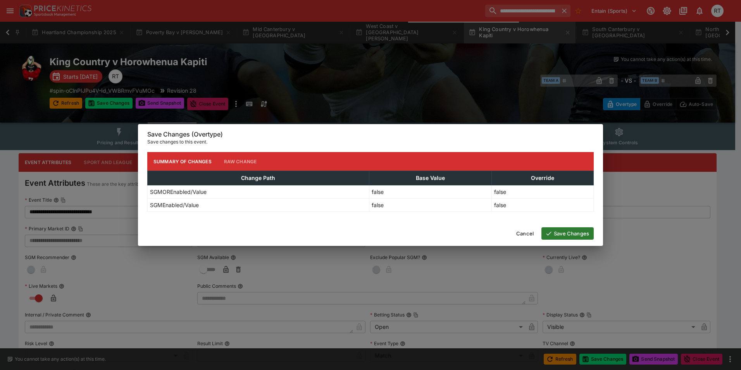 The height and width of the screenshot is (370, 741). I want to click on button: Summary of Changes, so click(183, 161).